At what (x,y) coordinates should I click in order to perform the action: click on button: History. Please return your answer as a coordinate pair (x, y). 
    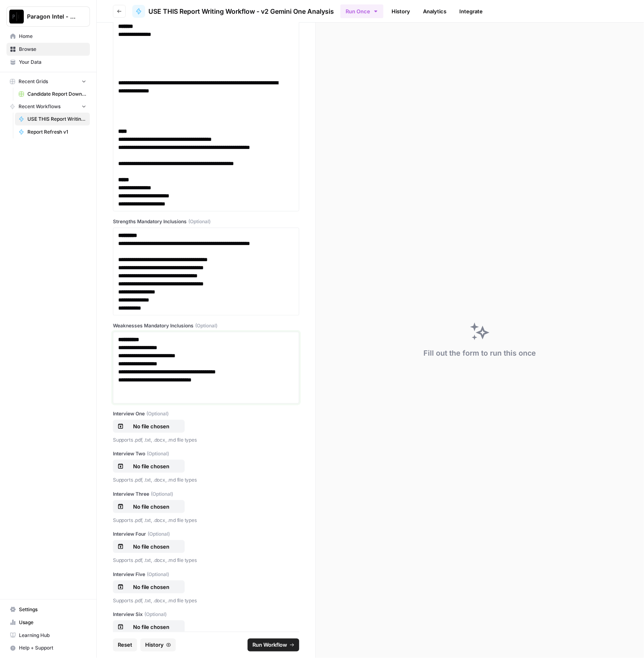
    Looking at the image, I should click on (158, 645).